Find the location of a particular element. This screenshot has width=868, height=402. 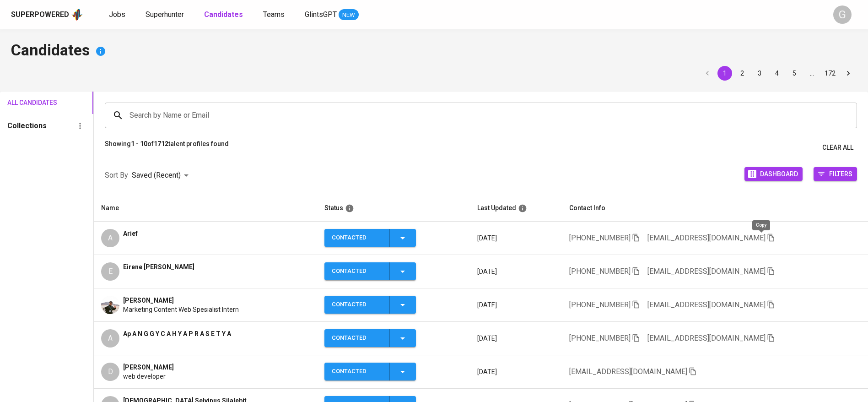

b: Candidates is located at coordinates (224, 14).